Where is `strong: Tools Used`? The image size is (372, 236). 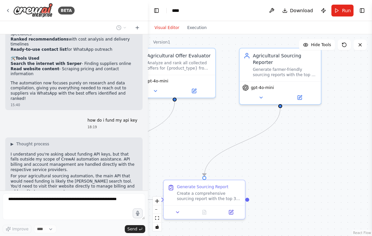
strong: Tools Used is located at coordinates (27, 58).